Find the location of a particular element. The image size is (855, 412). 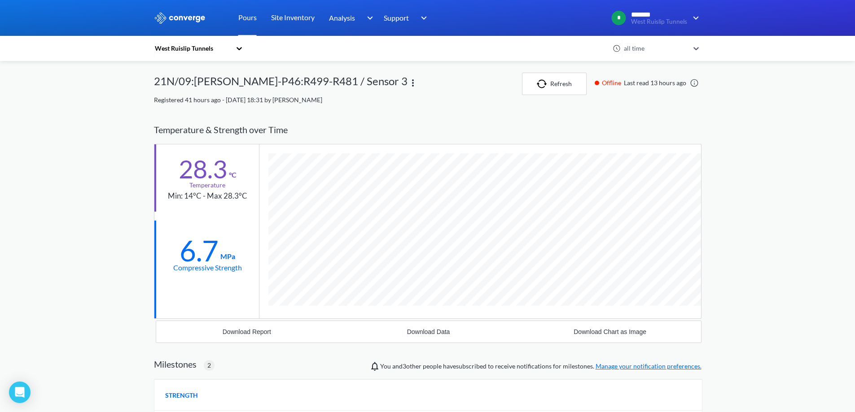

div: Last read 13 hours ago is located at coordinates (646, 83).